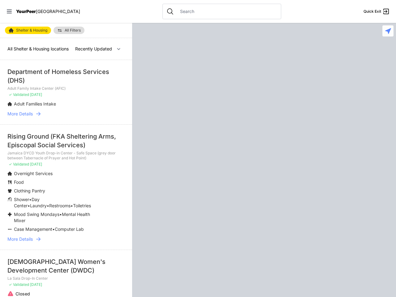  Describe the element at coordinates (35, 104) in the screenshot. I see `span: Adult Families Intake` at that location.